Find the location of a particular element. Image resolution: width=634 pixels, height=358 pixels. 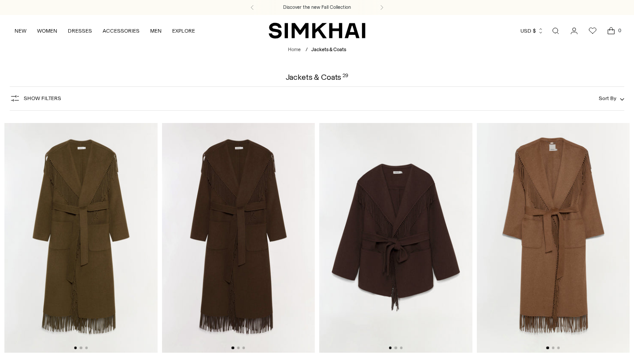

a: Wishlist is located at coordinates (593, 31).